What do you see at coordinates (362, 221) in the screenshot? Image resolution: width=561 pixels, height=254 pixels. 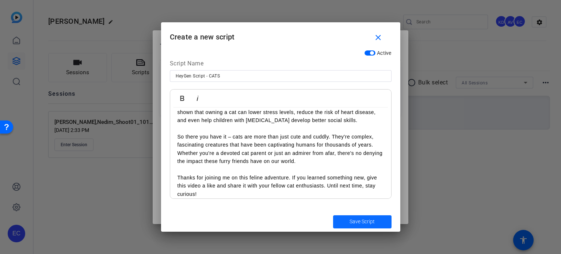 I see `span: Save Script` at bounding box center [362, 221].